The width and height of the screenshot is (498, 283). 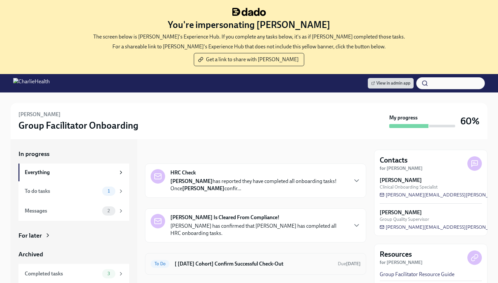 What do you see at coordinates (62, 274) in the screenshot?
I see `div: Completed tasks` at bounding box center [62, 274].